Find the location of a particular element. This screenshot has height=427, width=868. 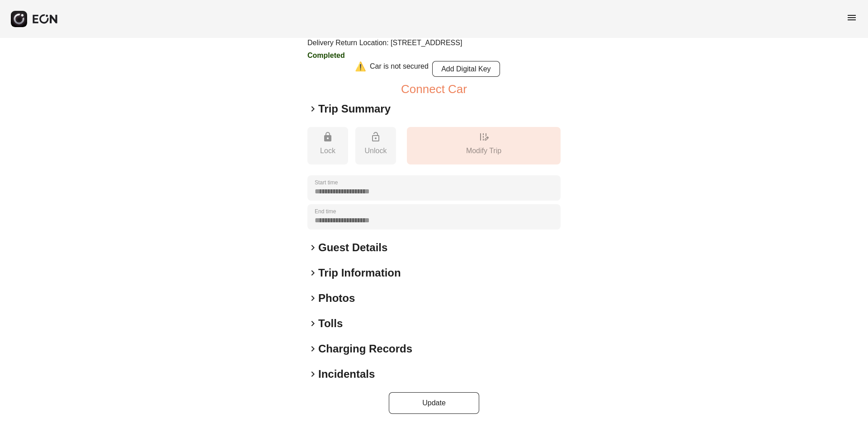

h2: Tolls is located at coordinates (331, 324).